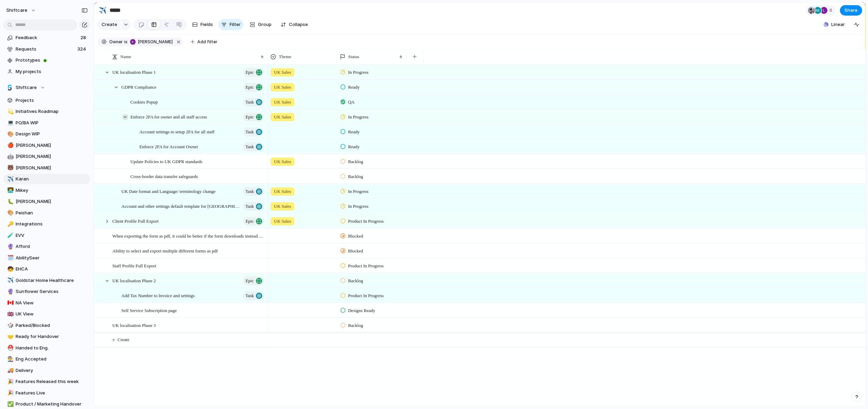 Image resolution: width=868 pixels, height=409 pixels. Describe the element at coordinates (47, 224) in the screenshot. I see `a: 🔑Integrations` at that location.